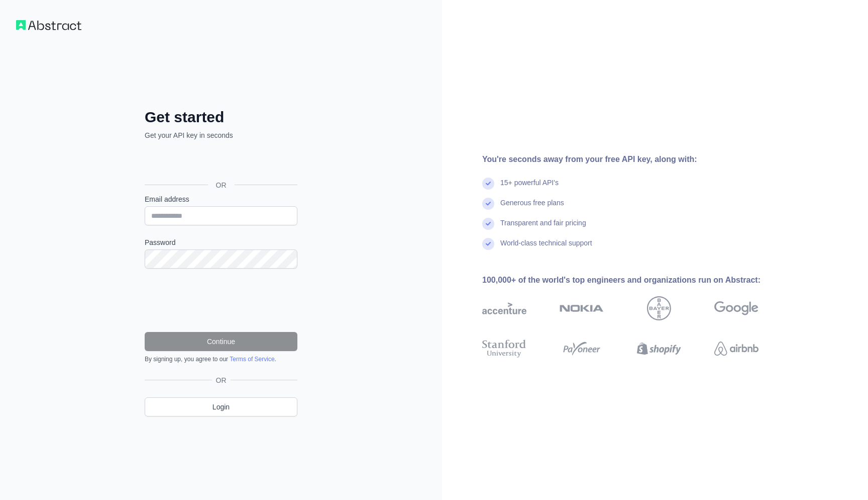 The image size is (868, 500). What do you see at coordinates (504, 308) in the screenshot?
I see `img: accenture` at bounding box center [504, 308].